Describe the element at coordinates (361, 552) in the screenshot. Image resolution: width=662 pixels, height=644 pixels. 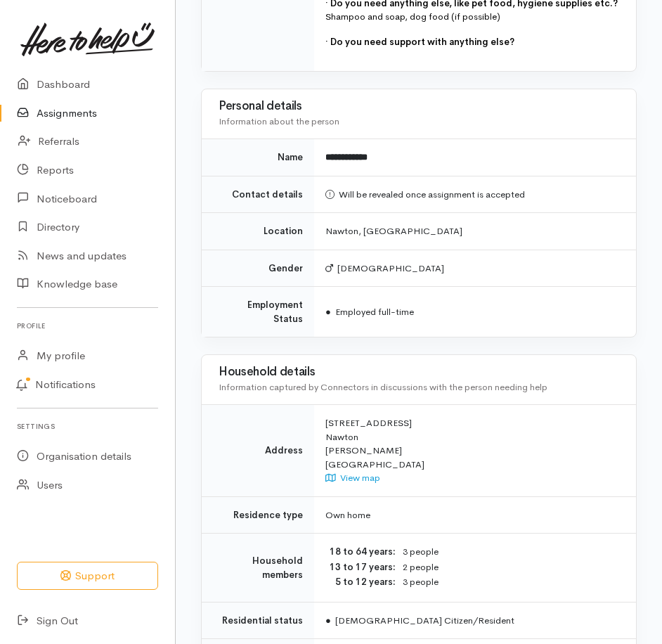
I see `dt: 18 to 64 years` at that location.